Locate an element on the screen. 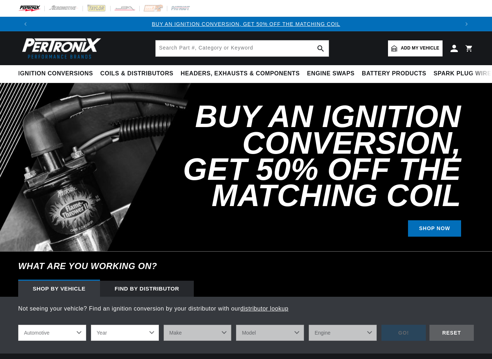 The width and height of the screenshot is (492, 359). a: SHOP NOW is located at coordinates (435, 228).